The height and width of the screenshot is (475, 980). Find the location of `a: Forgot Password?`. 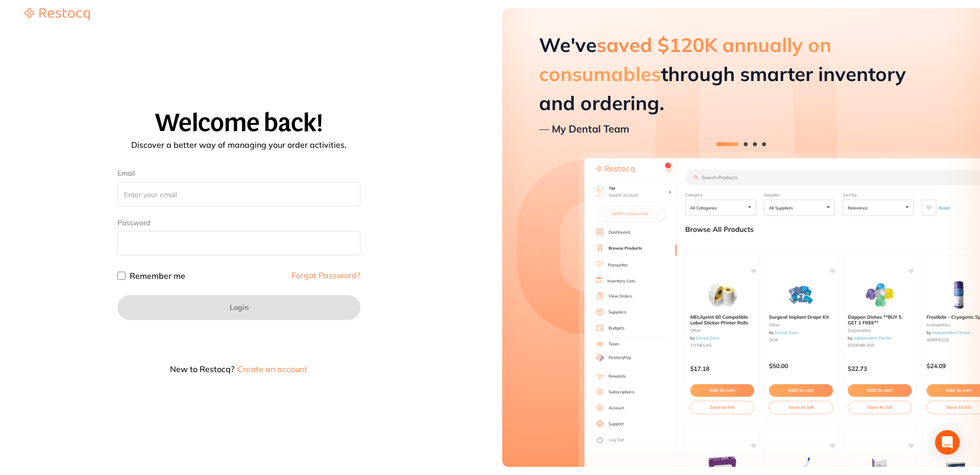

a: Forgot Password? is located at coordinates (326, 276).